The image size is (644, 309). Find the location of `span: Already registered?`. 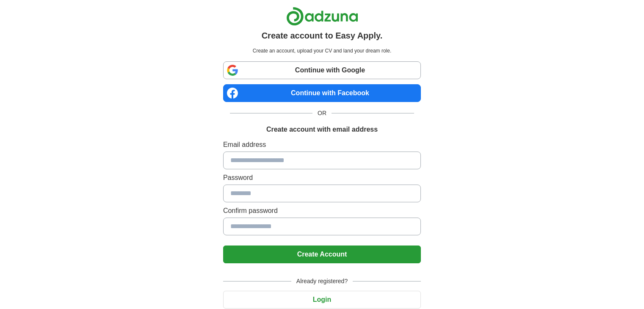

span: Already registered? is located at coordinates (322, 281).